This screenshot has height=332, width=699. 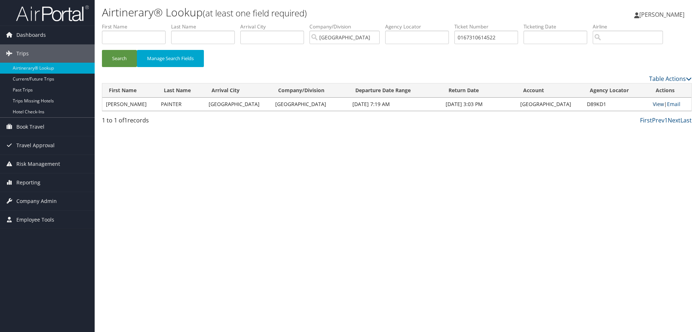 What do you see at coordinates (310, 90) in the screenshot?
I see `th: Company/Division` at bounding box center [310, 90].